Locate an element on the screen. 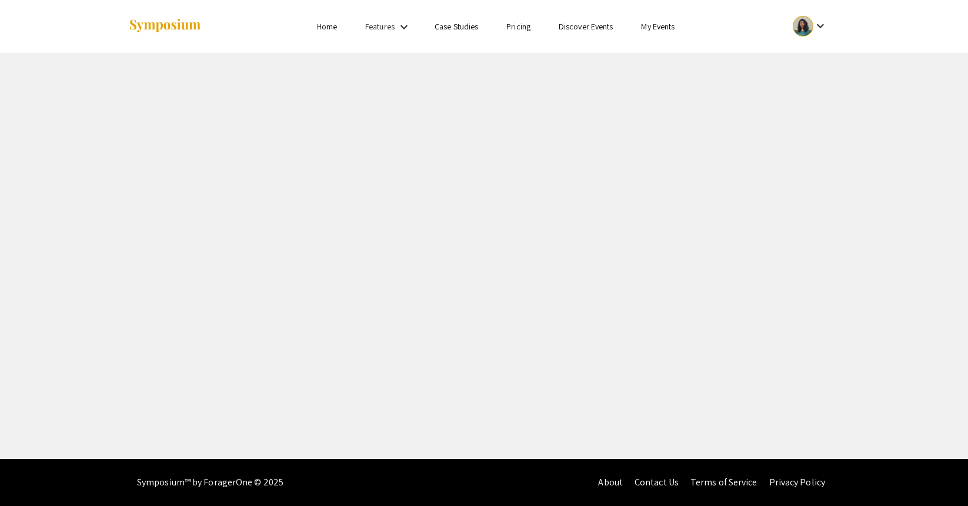  a: Contact Us is located at coordinates (656, 481).